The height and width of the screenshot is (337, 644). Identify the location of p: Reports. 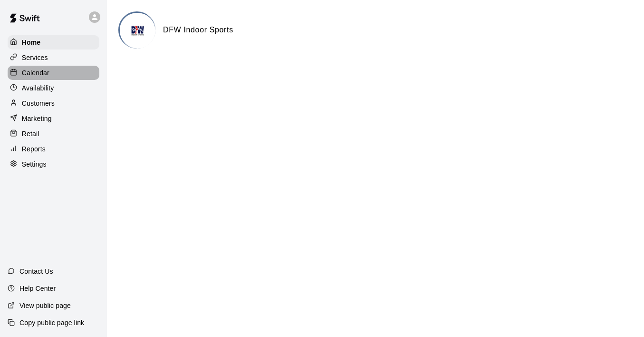
(34, 149).